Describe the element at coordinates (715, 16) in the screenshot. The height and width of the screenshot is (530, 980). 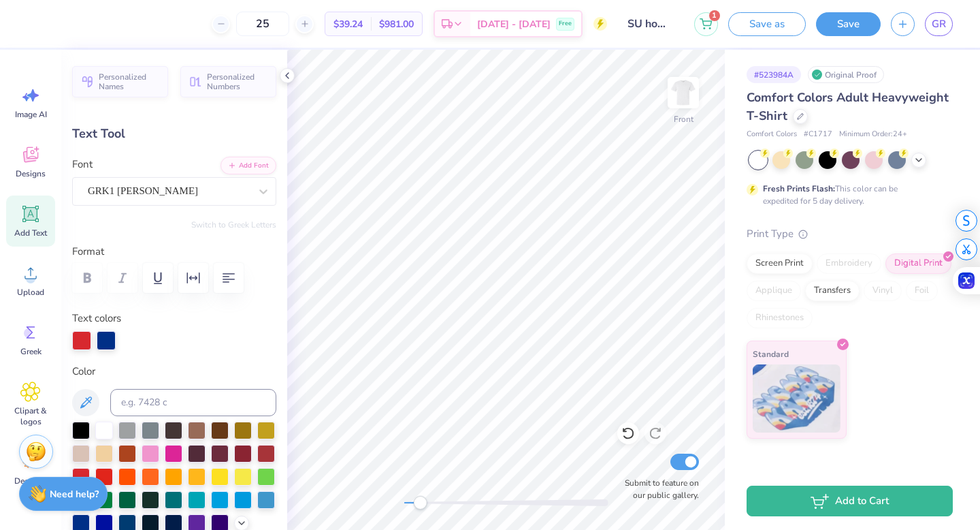
I see `span: 1` at that location.